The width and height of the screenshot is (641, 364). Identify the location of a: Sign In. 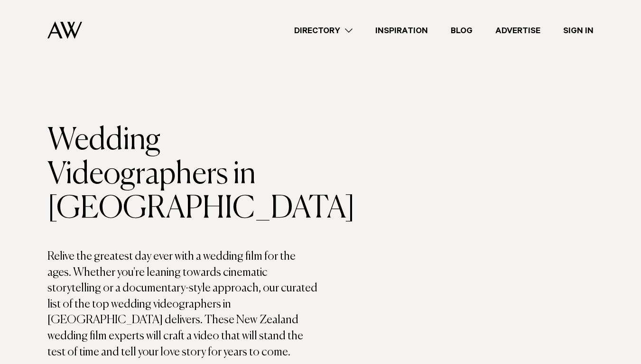
(578, 30).